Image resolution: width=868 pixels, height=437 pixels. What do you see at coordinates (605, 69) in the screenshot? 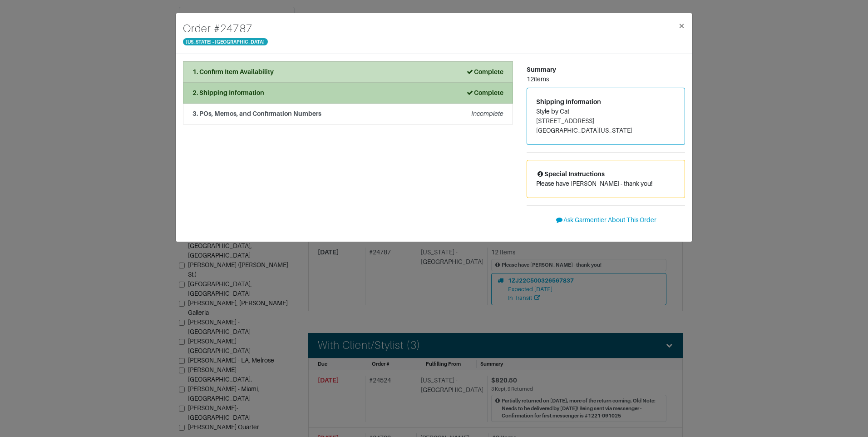
I see `div: Summary` at bounding box center [605, 69].